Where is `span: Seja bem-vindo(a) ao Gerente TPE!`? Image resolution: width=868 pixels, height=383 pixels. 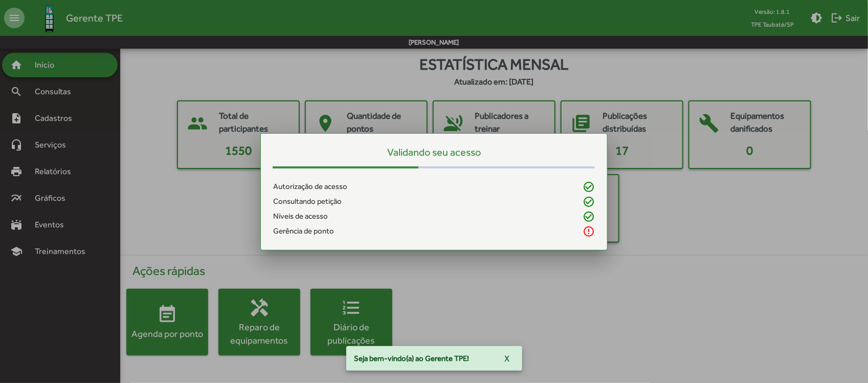
span: Seja bem-vindo(a) ao Gerente TPE! is located at coordinates (412, 359).